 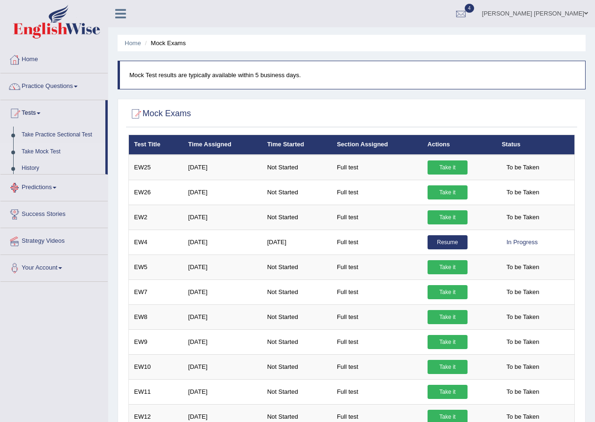 What do you see at coordinates (61, 135) in the screenshot?
I see `a: Take Practice Sectional Test` at bounding box center [61, 135].